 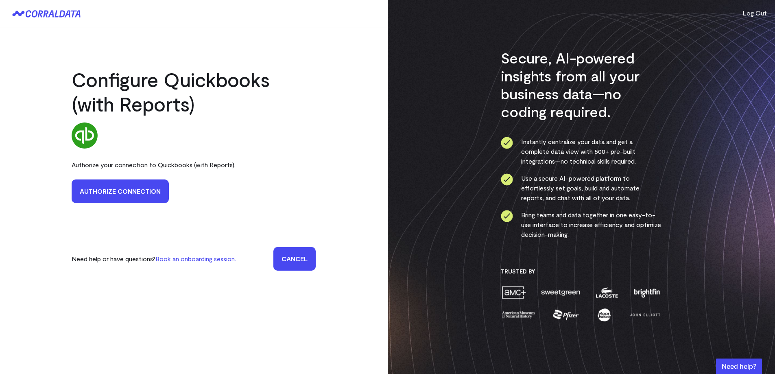 What do you see at coordinates (581, 225) in the screenshot?
I see `li: Bring teams and data together in one easy-to-use interface to increase efficiency and optimize de...` at bounding box center [581, 225].